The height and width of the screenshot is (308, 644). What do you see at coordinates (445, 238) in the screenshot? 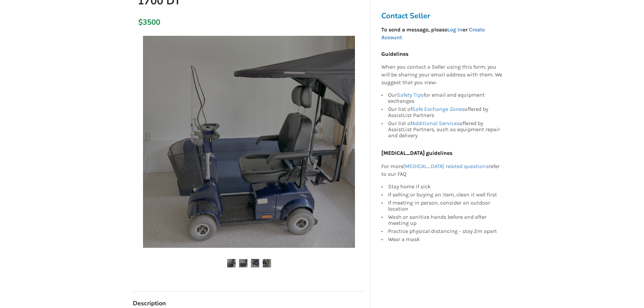
I see `div: Wear a mask` at bounding box center [445, 238].